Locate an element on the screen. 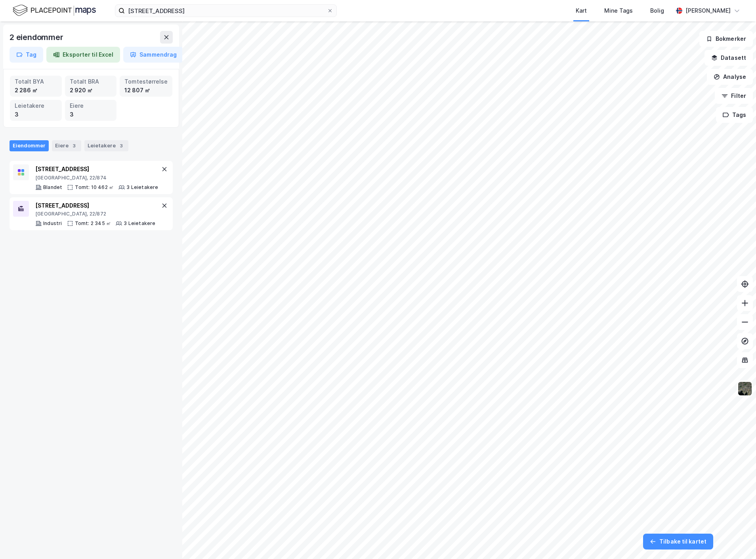 The height and width of the screenshot is (559, 756). button: Analyse is located at coordinates (730, 77).